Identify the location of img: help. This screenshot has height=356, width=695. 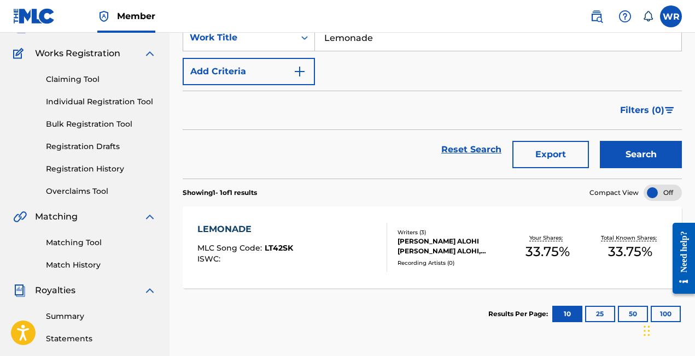
(625, 16).